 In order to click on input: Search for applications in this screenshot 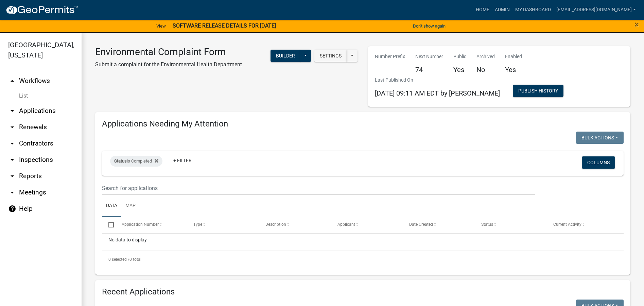, I will do `click(318, 188)`.